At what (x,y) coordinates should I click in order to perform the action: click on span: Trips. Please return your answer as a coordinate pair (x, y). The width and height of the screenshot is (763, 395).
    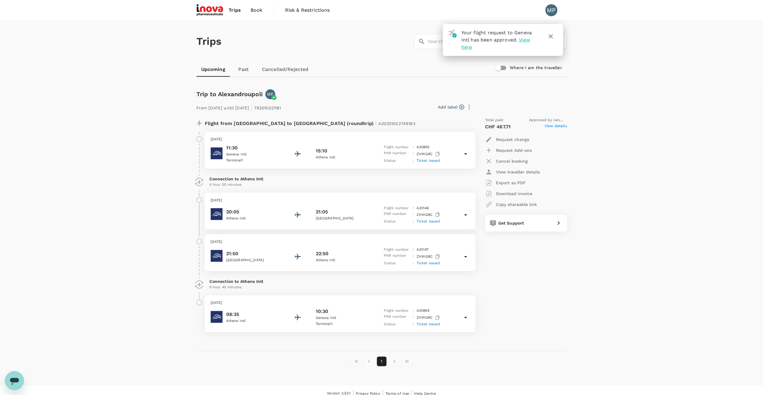
    Looking at the image, I should click on (235, 10).